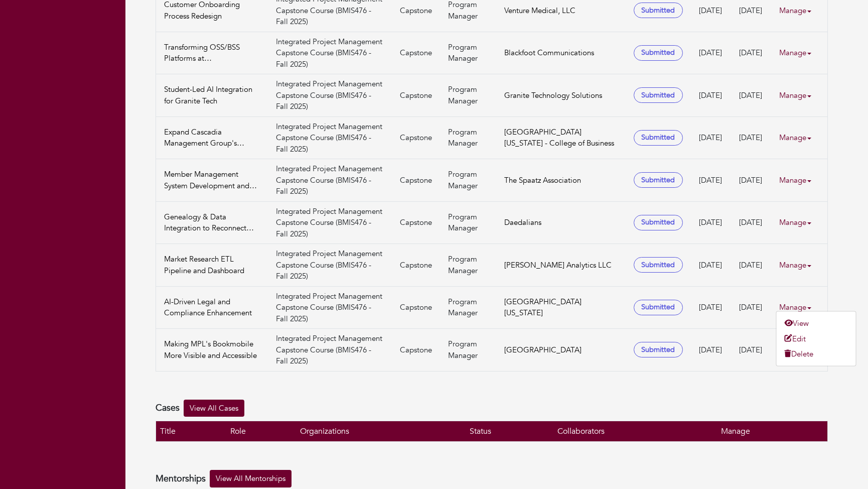  I want to click on a: Daedalians, so click(523, 223).